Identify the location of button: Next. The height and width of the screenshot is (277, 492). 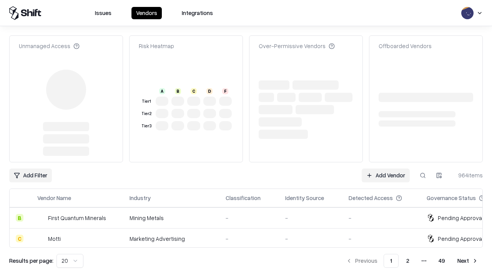
(467, 260).